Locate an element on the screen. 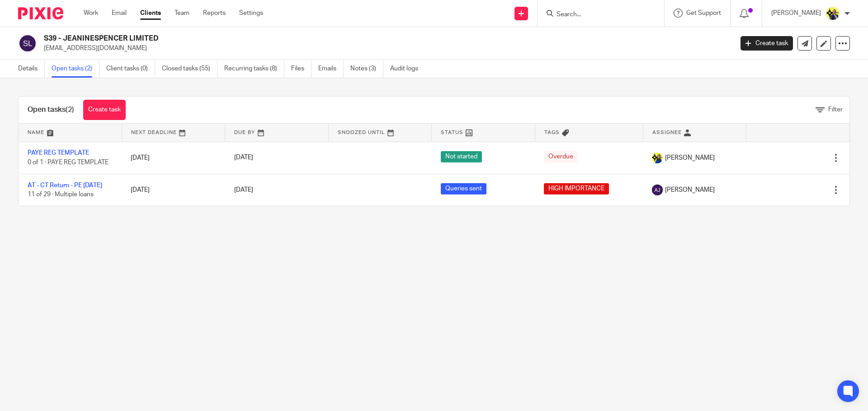  a: Audit logs is located at coordinates (407, 69).